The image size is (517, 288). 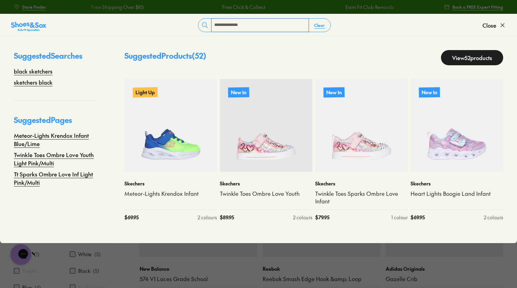 I want to click on p: Reebok, so click(x=322, y=269).